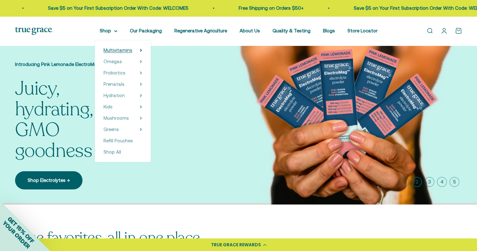 Image resolution: width=477 pixels, height=251 pixels. Describe the element at coordinates (291, 30) in the screenshot. I see `a: Quality & Testing` at that location.